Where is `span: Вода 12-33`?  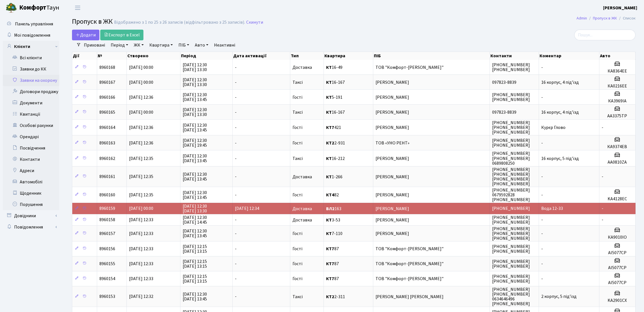 span: Вода 12-33 is located at coordinates (552, 209).